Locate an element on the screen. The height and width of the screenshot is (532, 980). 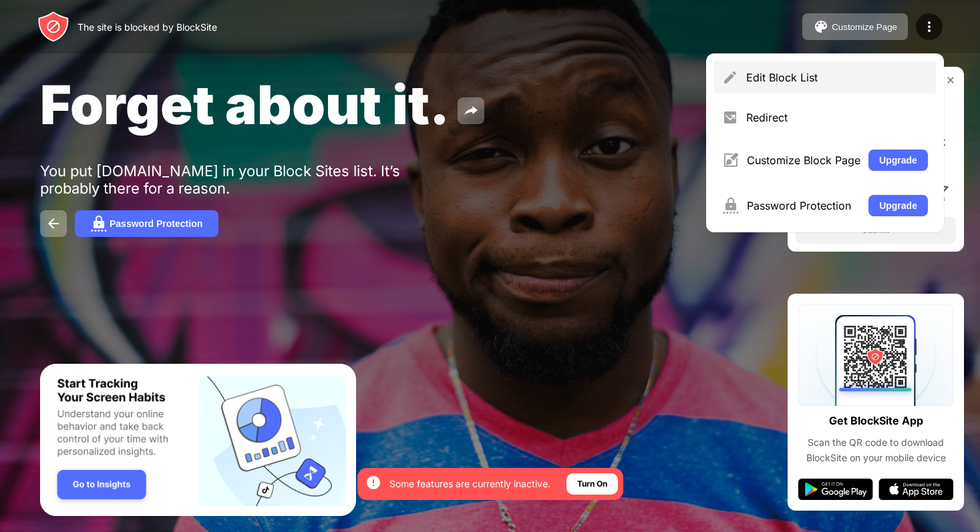
img: menu-icon.svg is located at coordinates (929, 27).